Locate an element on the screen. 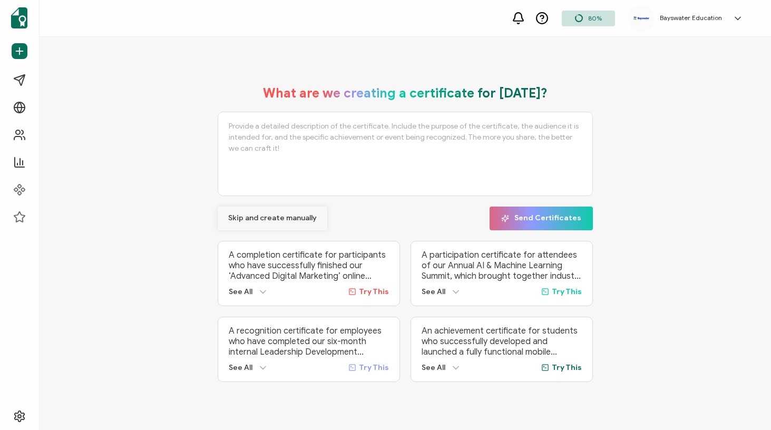 The image size is (771, 430). h5: Bayswater Education is located at coordinates (691, 18).